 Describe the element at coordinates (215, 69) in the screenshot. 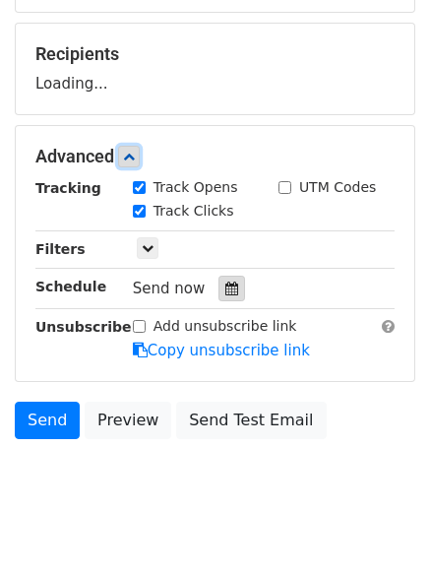

I see `div: Loading...` at that location.